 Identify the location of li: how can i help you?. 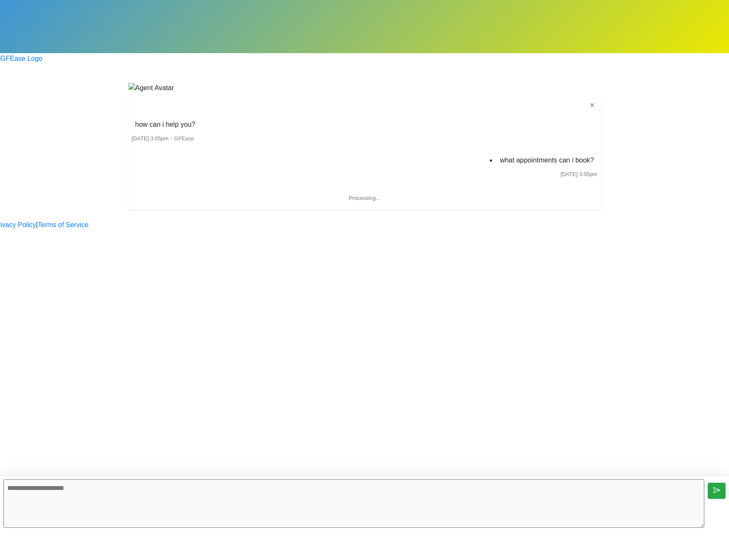
(165, 125).